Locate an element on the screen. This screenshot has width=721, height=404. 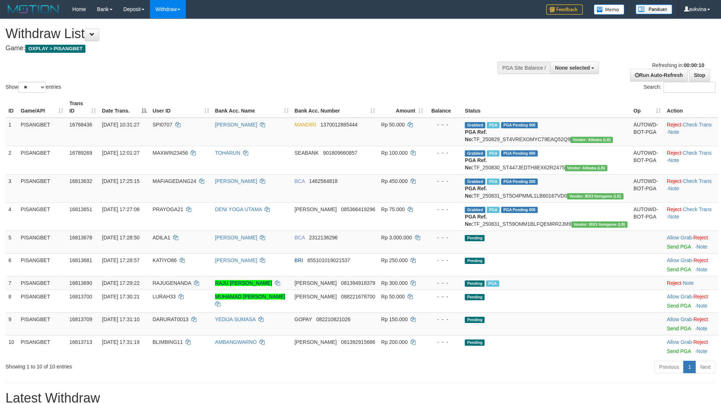
span: Marked by avksurya is located at coordinates (493, 153).